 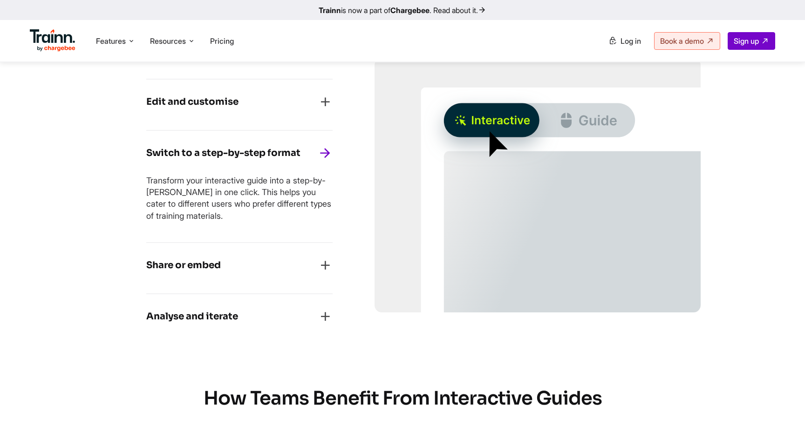 What do you see at coordinates (687, 41) in the screenshot?
I see `a: Book a demo` at bounding box center [687, 41].